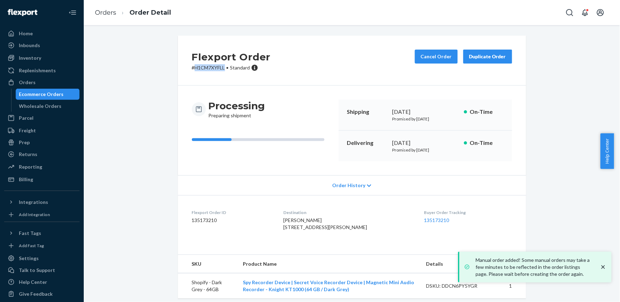  I want to click on a: Wholesale Orders, so click(48, 106).